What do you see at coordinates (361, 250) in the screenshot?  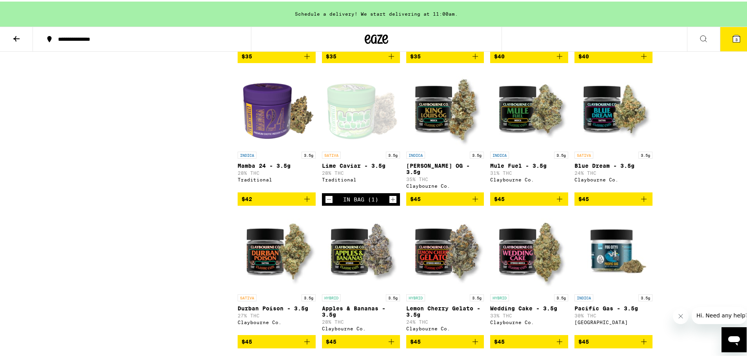 I see `img: Claybourne Co. - Apples & Bananas - 3.5g` at bounding box center [361, 250].